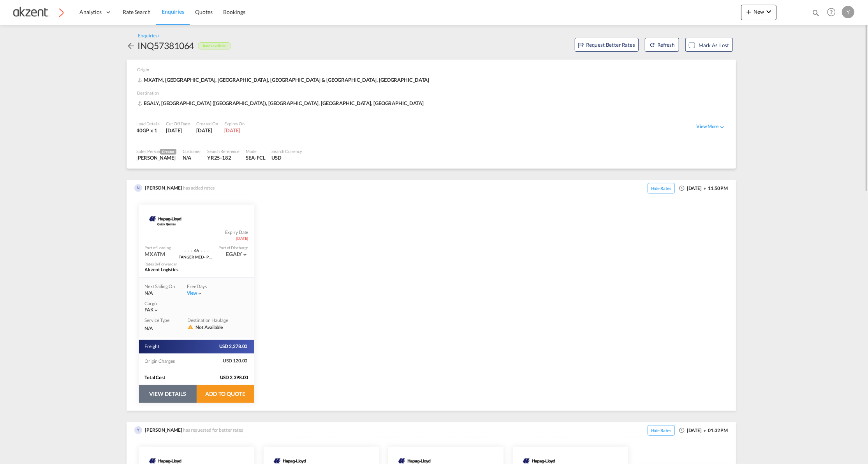  What do you see at coordinates (606, 45) in the screenshot?
I see `span: Request Better Rates` at bounding box center [606, 45].